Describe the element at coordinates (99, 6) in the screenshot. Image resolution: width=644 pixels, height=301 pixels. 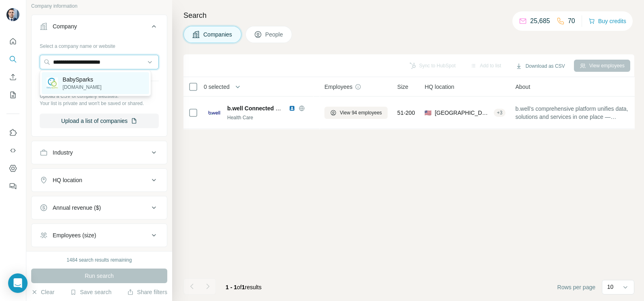
I see `p: Company information` at that location.